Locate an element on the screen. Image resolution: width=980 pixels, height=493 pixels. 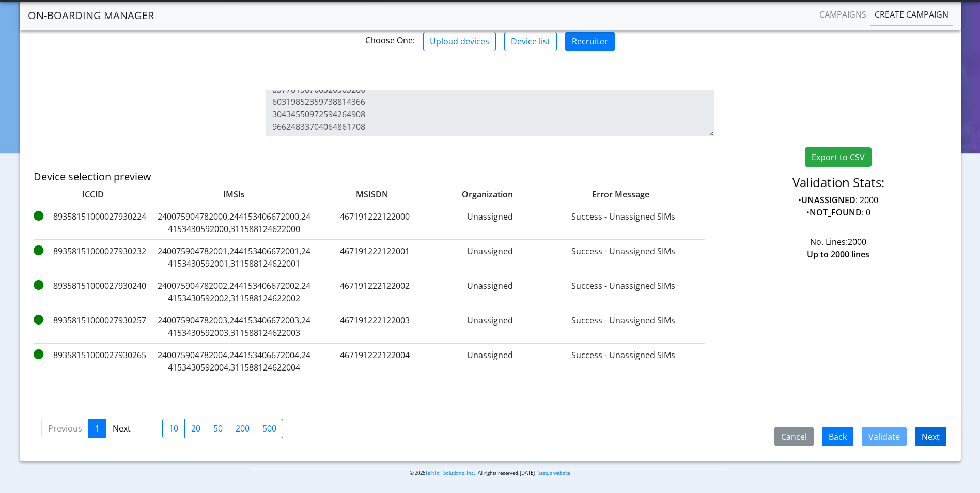
h4: Validation Stats: is located at coordinates (838, 183).